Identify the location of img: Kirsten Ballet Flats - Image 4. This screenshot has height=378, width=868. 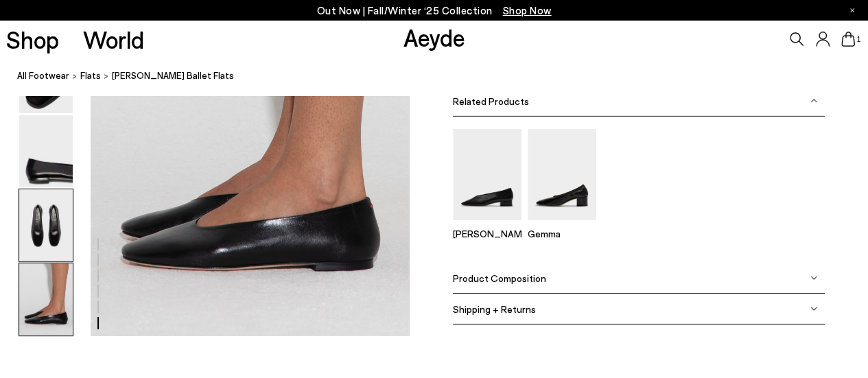
(46, 151).